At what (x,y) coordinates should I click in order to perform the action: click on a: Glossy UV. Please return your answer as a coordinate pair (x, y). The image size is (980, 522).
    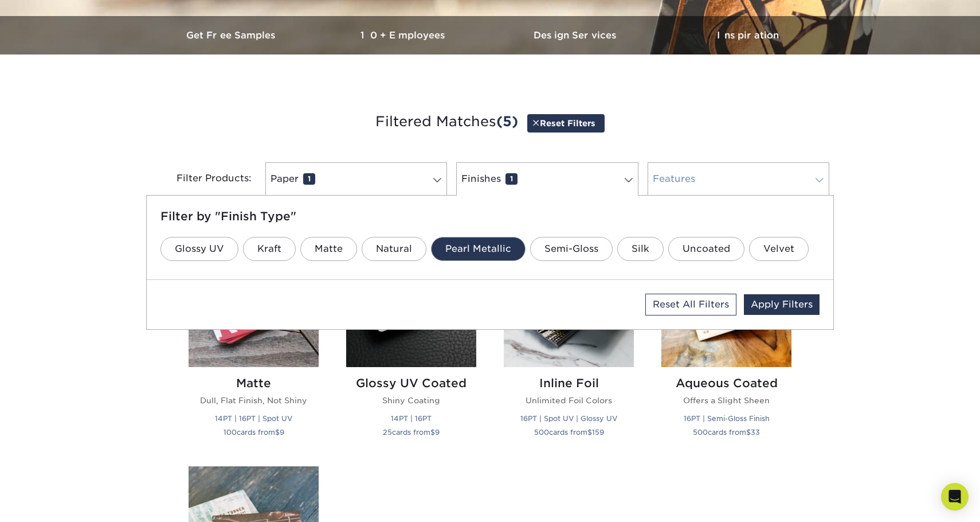
    Looking at the image, I should click on (199, 249).